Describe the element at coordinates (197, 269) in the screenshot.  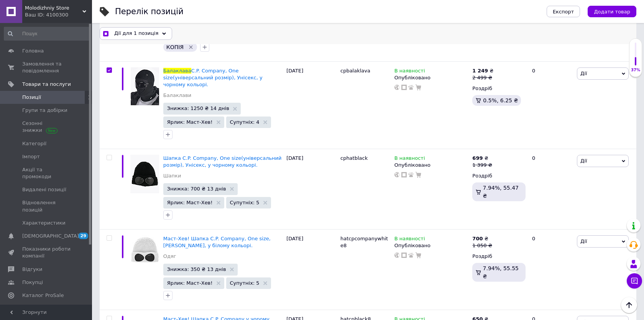
I see `span: Знижка: 350 ₴ 13 днів` at that location.